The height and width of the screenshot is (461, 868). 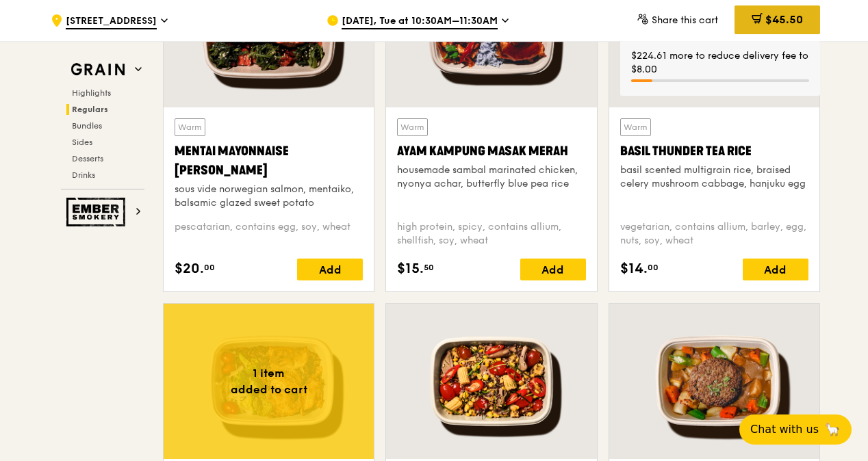 I want to click on div: Ayam Kampung Masak Merah, so click(x=491, y=152).